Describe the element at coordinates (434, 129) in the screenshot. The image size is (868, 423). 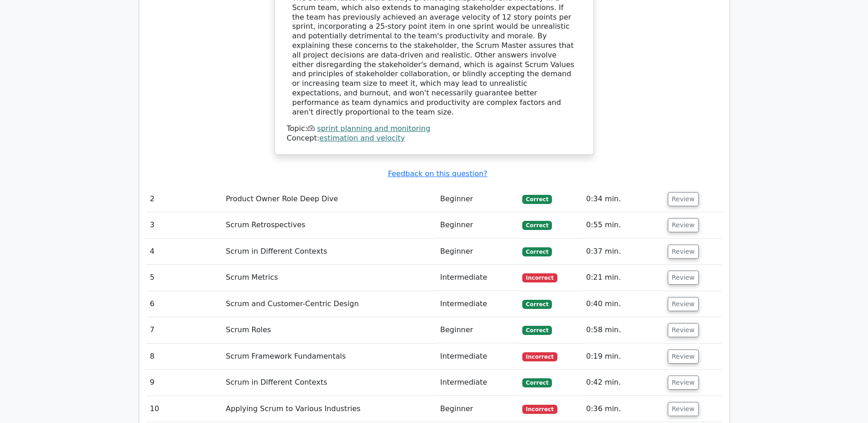
I see `div: Topic:` at that location.